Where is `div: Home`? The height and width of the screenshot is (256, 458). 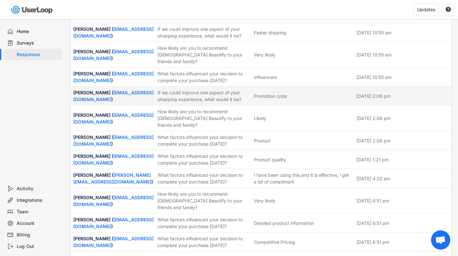 div: Home is located at coordinates (38, 31).